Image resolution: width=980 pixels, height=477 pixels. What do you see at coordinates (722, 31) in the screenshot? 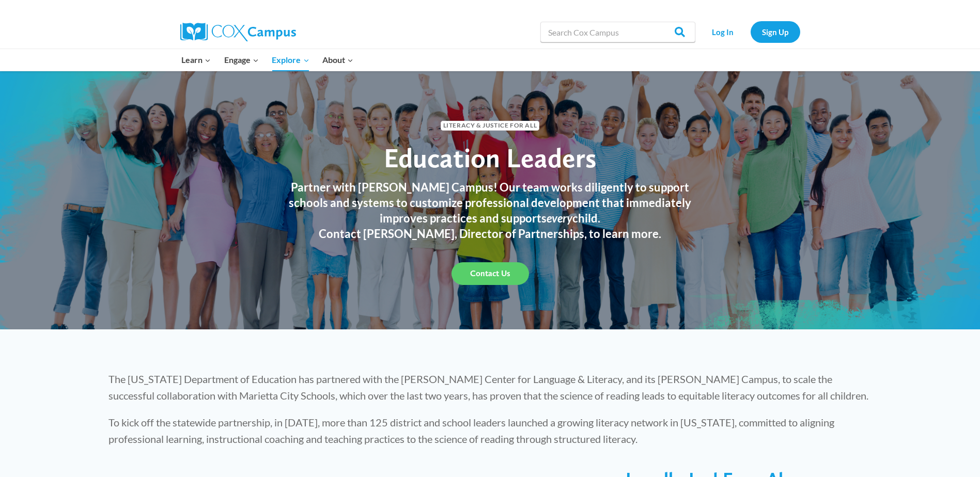
I see `a: Log In` at bounding box center [722, 31].